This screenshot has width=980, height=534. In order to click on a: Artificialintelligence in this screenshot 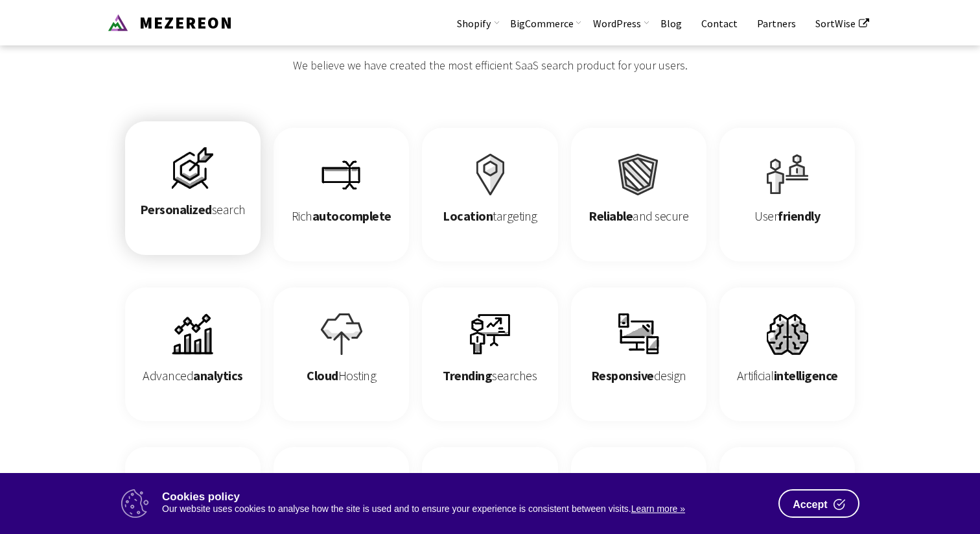, I will do `click(787, 354)`.